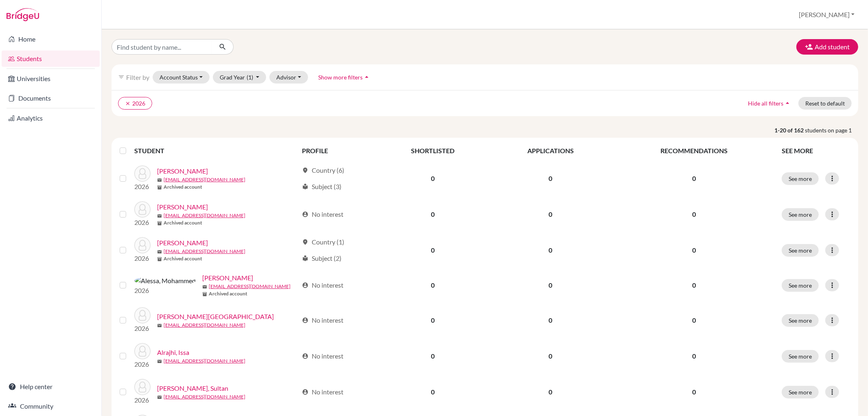 This screenshot has height=416, width=868. I want to click on div: Subject (3), so click(322, 186).